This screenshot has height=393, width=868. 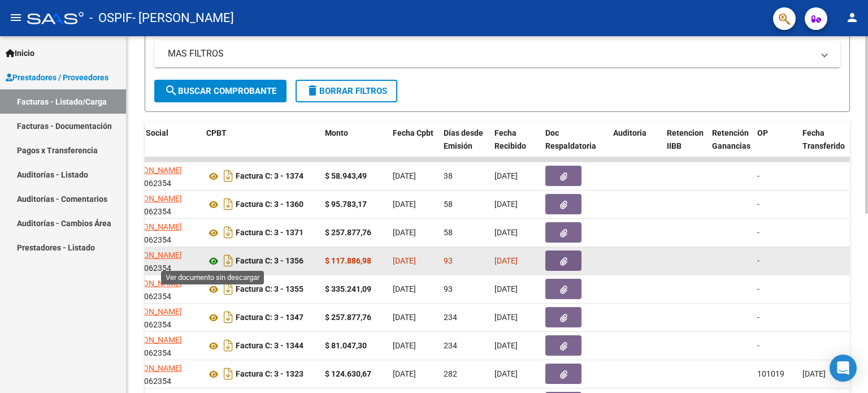 What do you see at coordinates (448, 232) in the screenshot?
I see `span: 58` at bounding box center [448, 232].